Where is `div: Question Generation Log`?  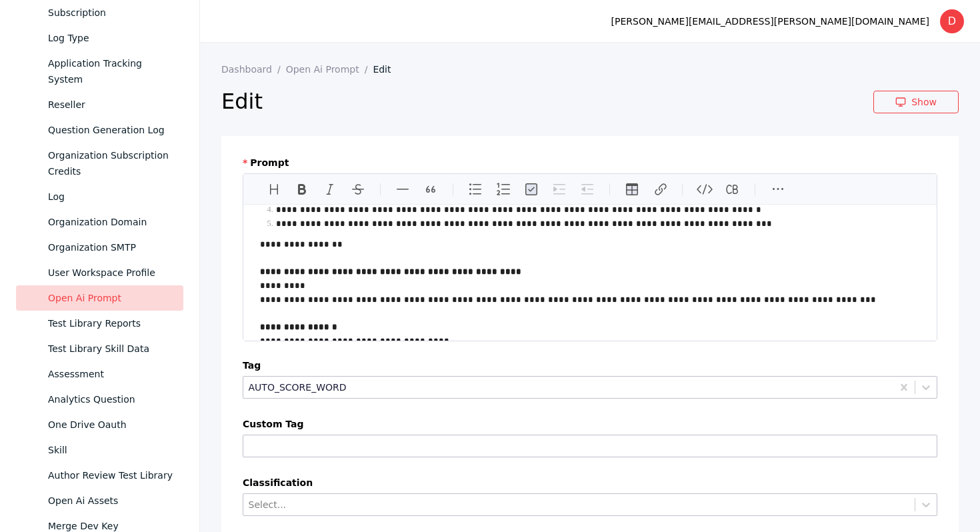 div: Question Generation Log is located at coordinates (110, 130).